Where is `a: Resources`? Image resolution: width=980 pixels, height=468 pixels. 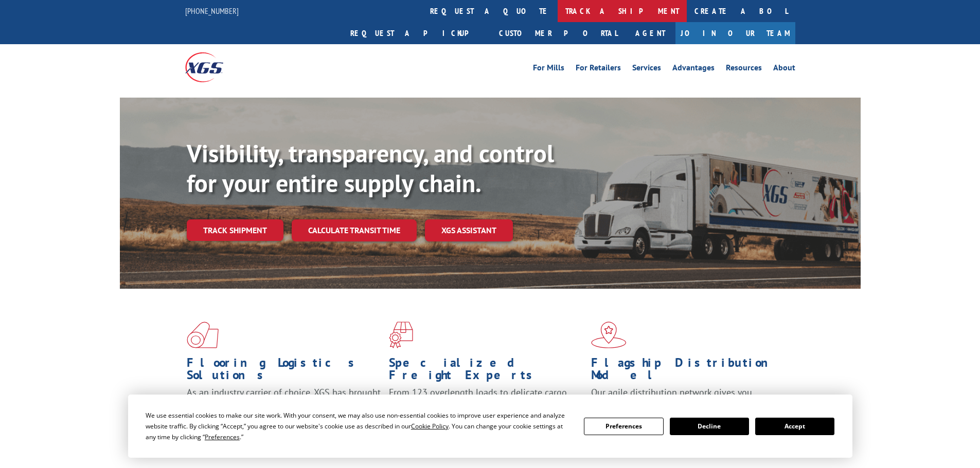
a: Resources is located at coordinates (744, 69).